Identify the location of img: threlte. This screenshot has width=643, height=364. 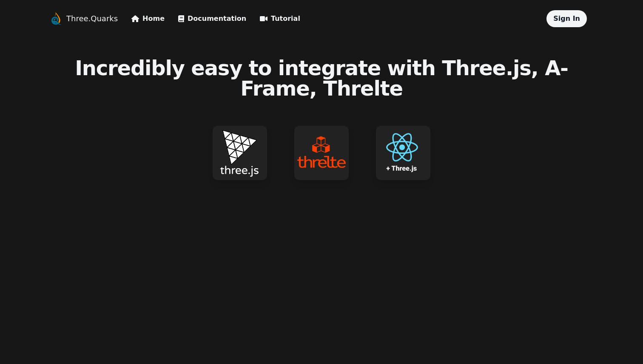
(322, 153).